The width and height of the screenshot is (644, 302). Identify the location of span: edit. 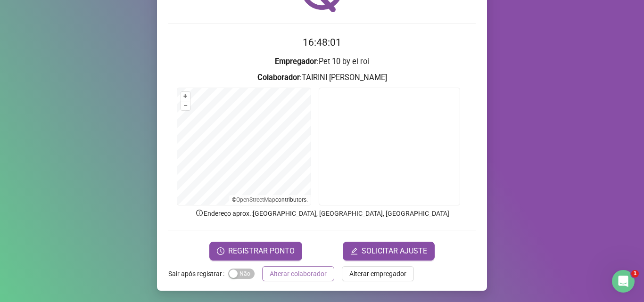
(354, 251).